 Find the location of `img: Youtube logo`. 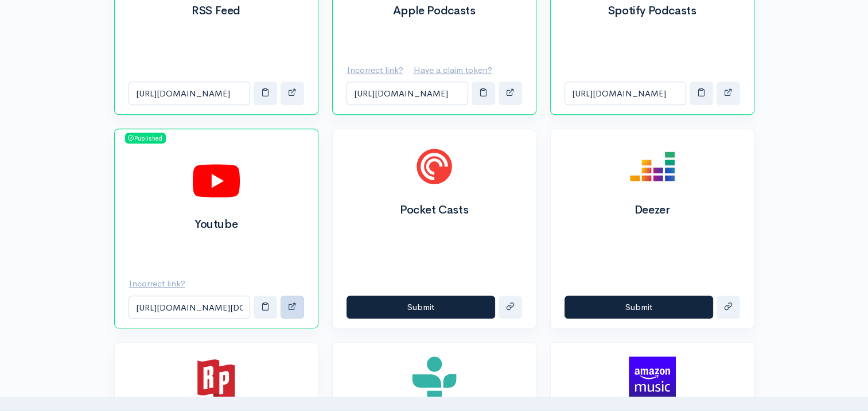

img: Youtube logo is located at coordinates (217, 181).